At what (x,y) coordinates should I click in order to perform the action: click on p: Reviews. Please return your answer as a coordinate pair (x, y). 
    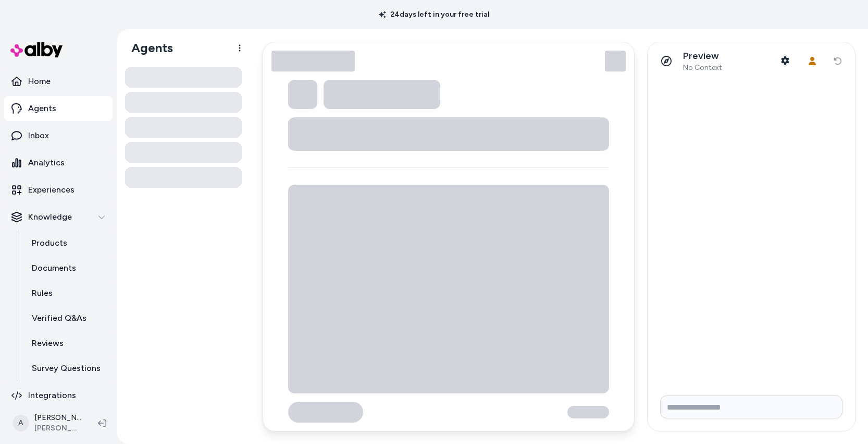
    Looking at the image, I should click on (47, 343).